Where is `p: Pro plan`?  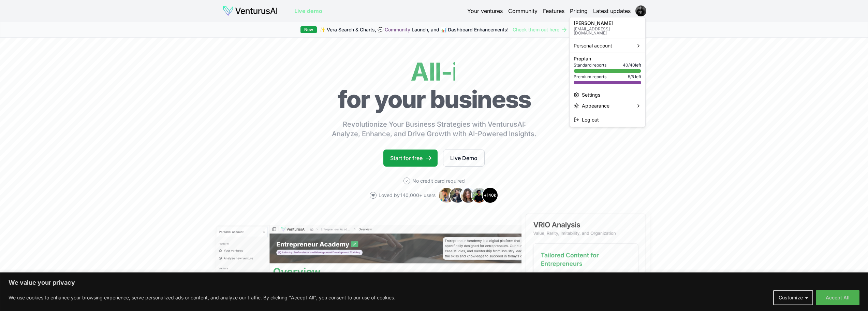 p: Pro plan is located at coordinates (607, 59).